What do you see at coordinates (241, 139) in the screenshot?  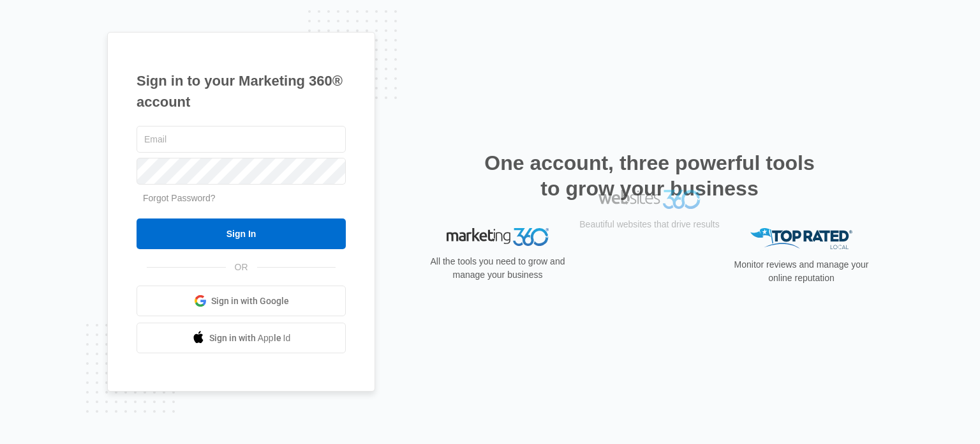 I see `input: Email` at bounding box center [241, 139].